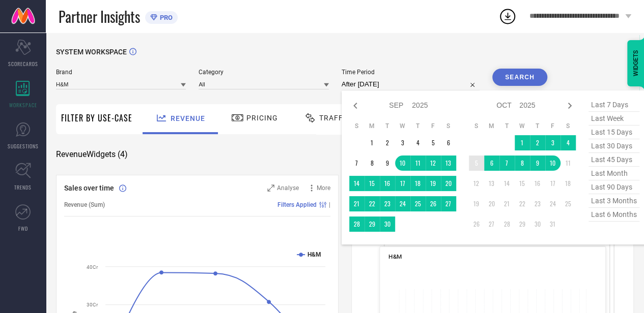 This screenshot has width=644, height=313. Describe the element at coordinates (523, 224) in the screenshot. I see `td: Wed Oct 29 2025` at that location.